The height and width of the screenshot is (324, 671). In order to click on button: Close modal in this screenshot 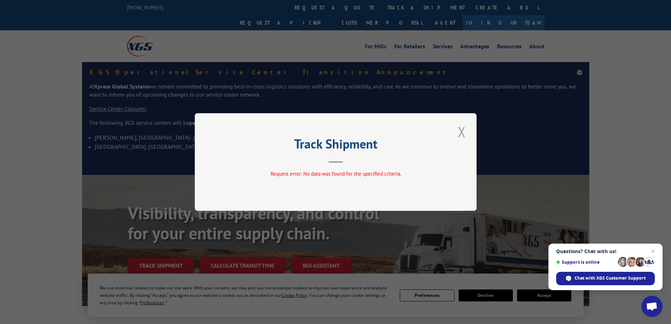, I will do `click(462, 131)`.